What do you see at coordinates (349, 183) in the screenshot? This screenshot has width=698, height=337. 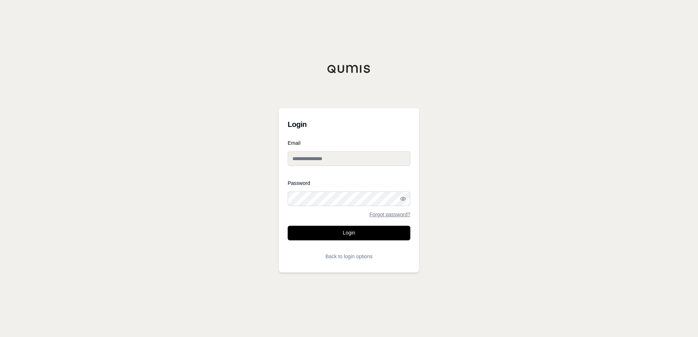 I see `label: Password` at bounding box center [349, 183].